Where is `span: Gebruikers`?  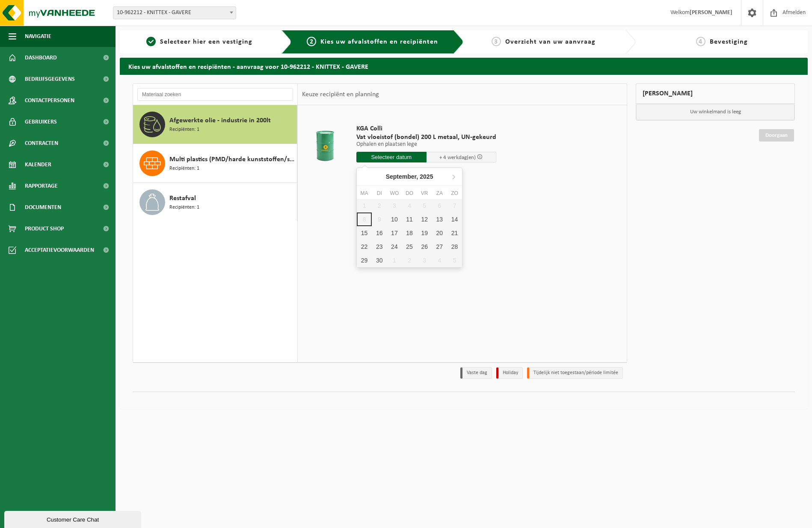 span: Gebruikers is located at coordinates (40, 122).